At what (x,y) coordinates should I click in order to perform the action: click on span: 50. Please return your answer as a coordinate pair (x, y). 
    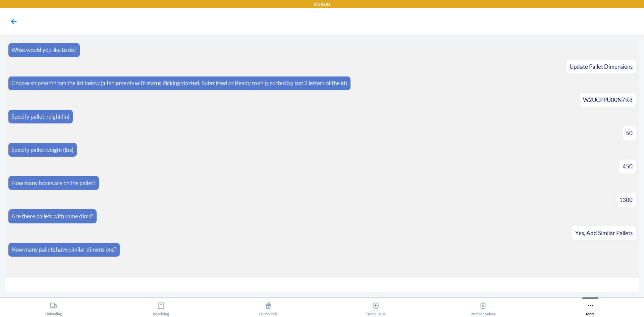
    Looking at the image, I should click on (629, 133).